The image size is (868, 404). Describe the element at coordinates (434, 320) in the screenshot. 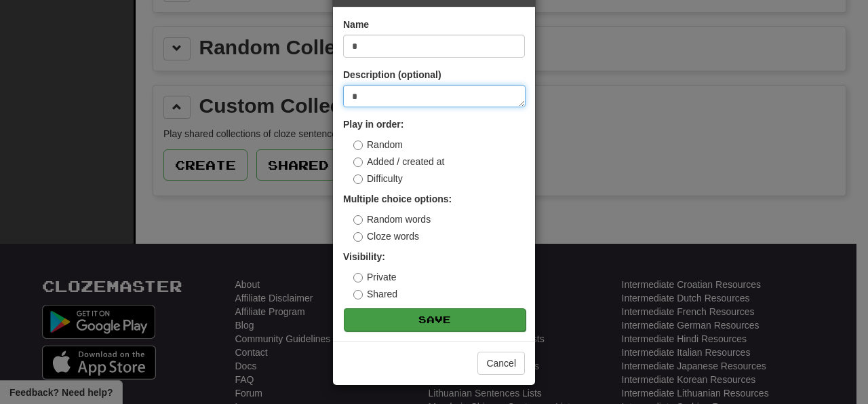

I see `button: Save` at that location.